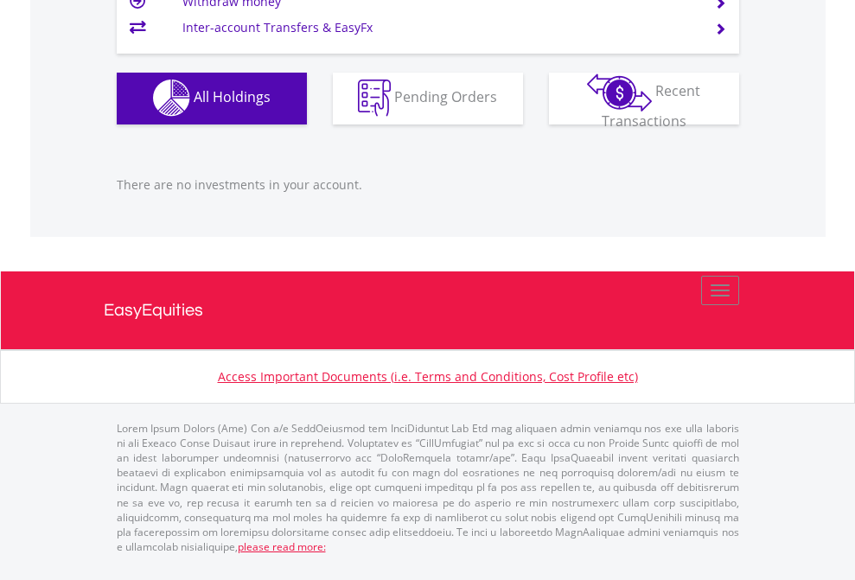  Describe the element at coordinates (232, 97) in the screenshot. I see `span: All Holdings` at that location.